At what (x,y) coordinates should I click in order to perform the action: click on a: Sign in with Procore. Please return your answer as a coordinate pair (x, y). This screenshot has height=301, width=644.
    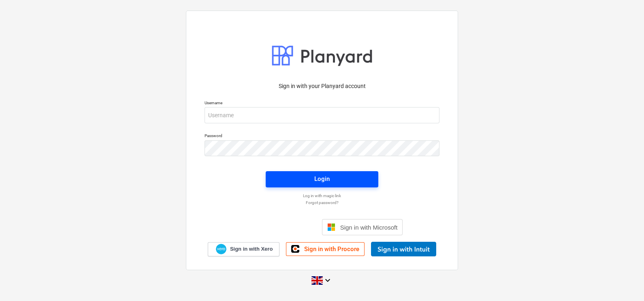
    Looking at the image, I should click on (326, 249).